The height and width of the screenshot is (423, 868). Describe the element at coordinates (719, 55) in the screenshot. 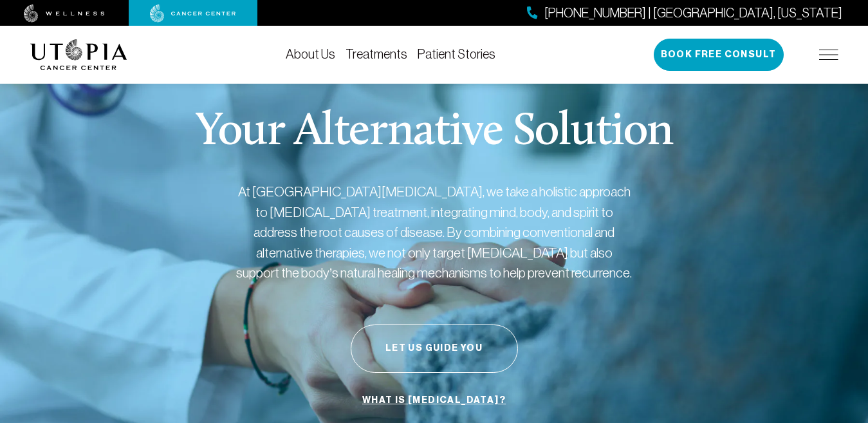

I see `button: Book Free Consult` at that location.